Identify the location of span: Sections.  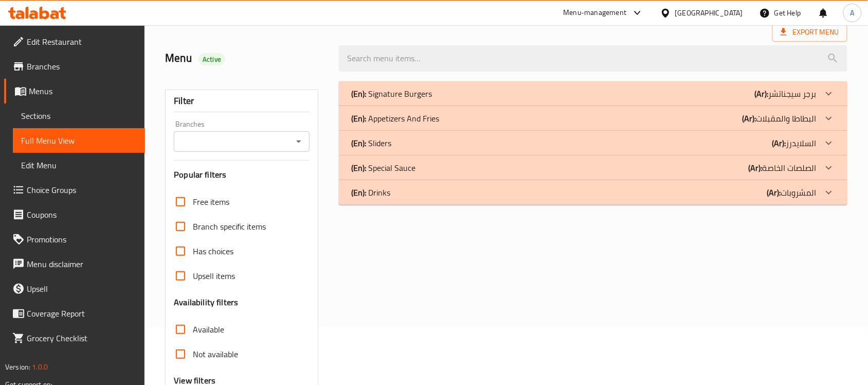
(79, 116).